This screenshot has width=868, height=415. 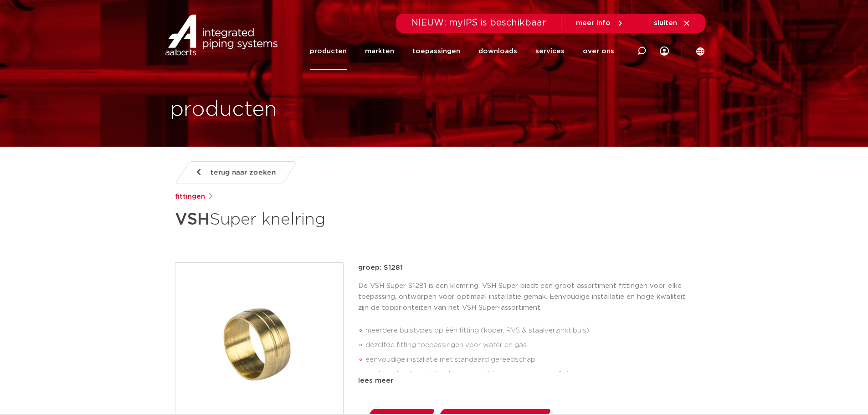 What do you see at coordinates (598, 51) in the screenshot?
I see `a: over ons` at bounding box center [598, 51].